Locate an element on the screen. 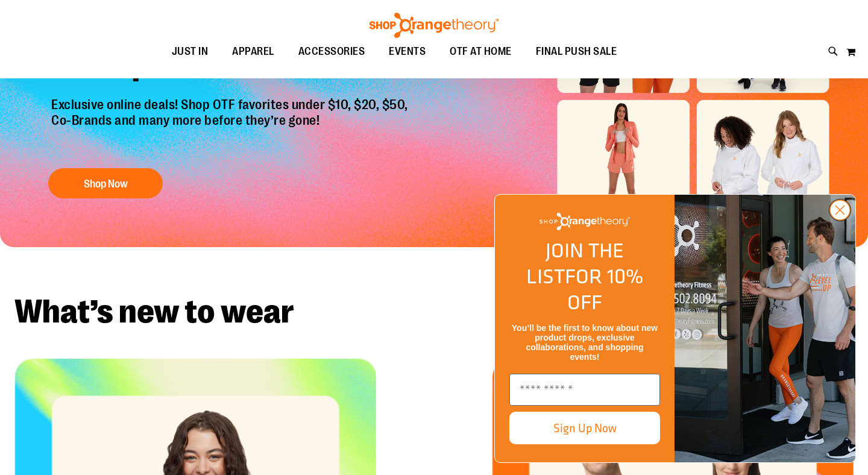  a: APPAREL is located at coordinates (253, 52).